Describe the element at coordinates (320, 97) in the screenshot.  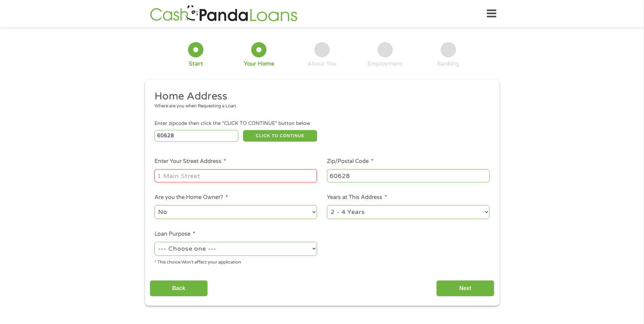
I see `h2: Home Address` at that location.